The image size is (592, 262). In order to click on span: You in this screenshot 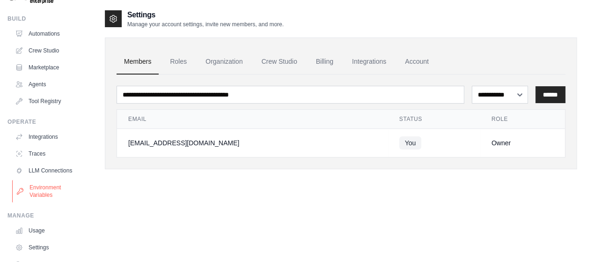, I will do `click(410, 143)`.